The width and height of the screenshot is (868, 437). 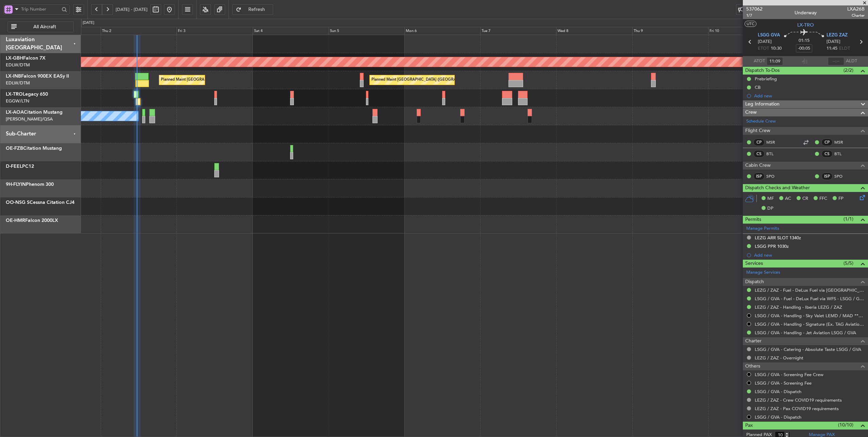 What do you see at coordinates (806, 333) in the screenshot?
I see `a: LSGG / GVA - Handling - Jet Aviation LSGG / GVA` at bounding box center [806, 333].